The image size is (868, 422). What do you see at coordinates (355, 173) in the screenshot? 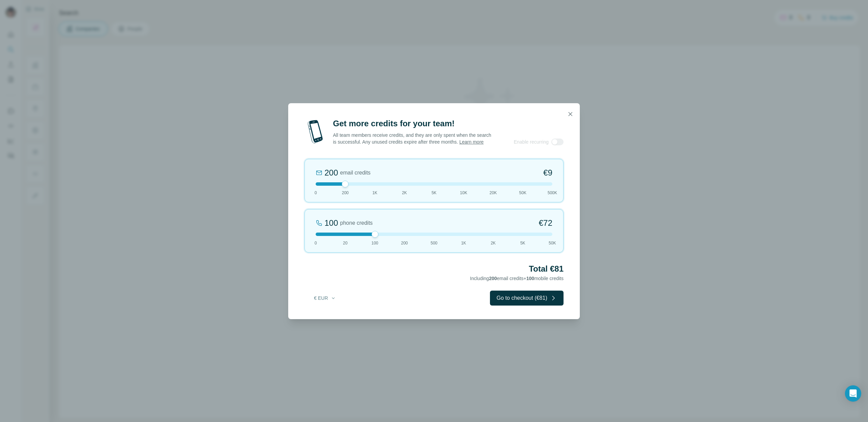
I see `span: email credits` at bounding box center [355, 173].